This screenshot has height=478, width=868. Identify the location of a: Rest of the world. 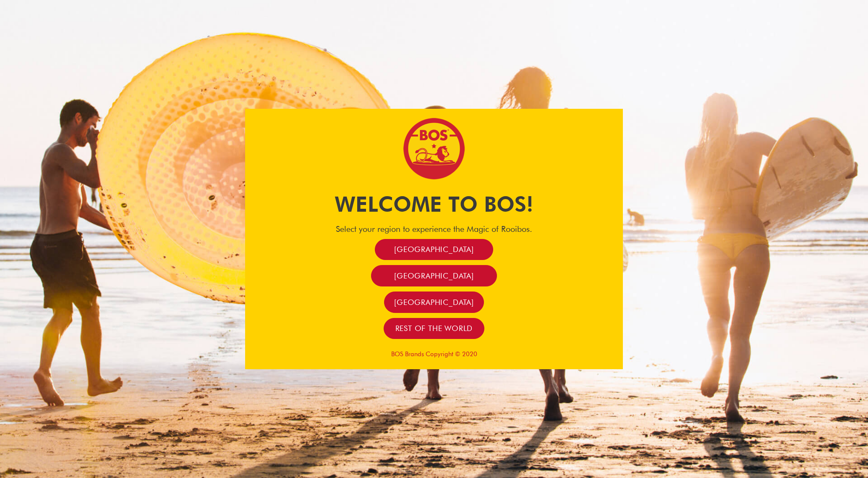
(434, 328).